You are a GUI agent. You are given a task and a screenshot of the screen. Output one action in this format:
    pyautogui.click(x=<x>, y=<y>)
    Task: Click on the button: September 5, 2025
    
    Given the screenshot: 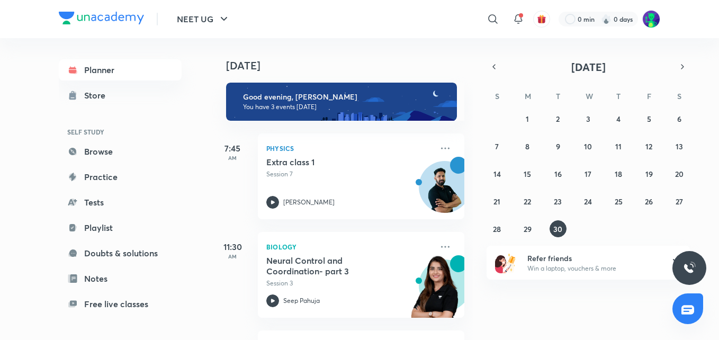 What is the action you would take?
    pyautogui.click(x=649, y=119)
    